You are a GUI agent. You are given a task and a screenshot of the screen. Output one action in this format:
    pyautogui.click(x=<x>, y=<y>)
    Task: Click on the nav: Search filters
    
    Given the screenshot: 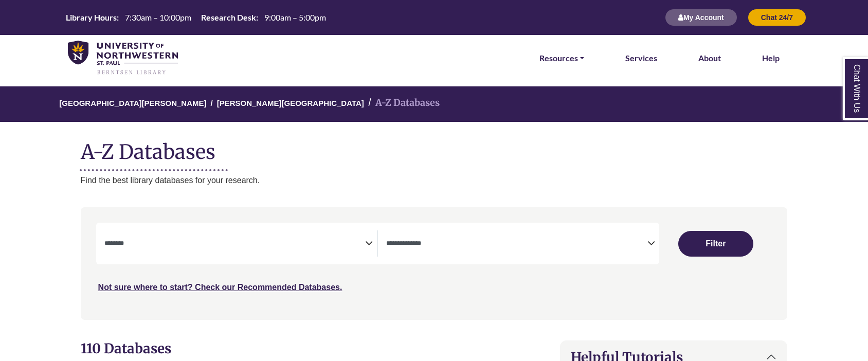 What is the action you would take?
    pyautogui.click(x=434, y=263)
    